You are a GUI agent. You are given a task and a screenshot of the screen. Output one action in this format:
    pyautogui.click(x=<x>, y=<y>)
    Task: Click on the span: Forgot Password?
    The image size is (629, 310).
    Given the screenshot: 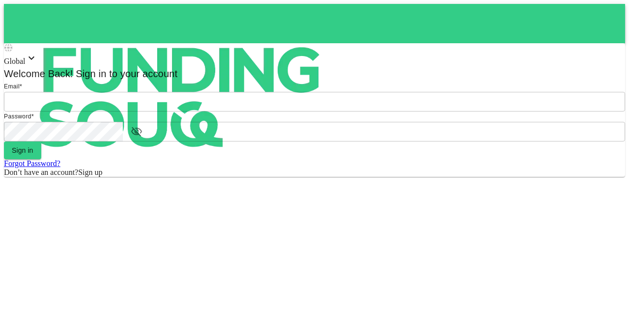 What is the action you would take?
    pyautogui.click(x=32, y=163)
    